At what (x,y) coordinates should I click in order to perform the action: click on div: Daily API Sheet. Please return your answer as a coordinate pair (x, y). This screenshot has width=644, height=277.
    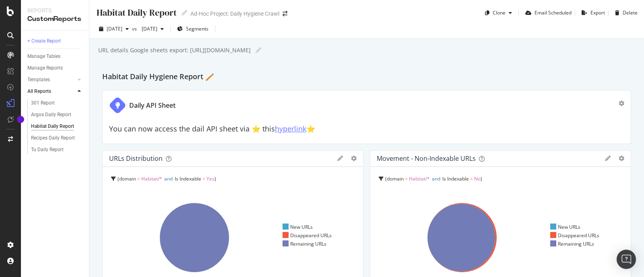
    Looking at the image, I should click on (152, 105).